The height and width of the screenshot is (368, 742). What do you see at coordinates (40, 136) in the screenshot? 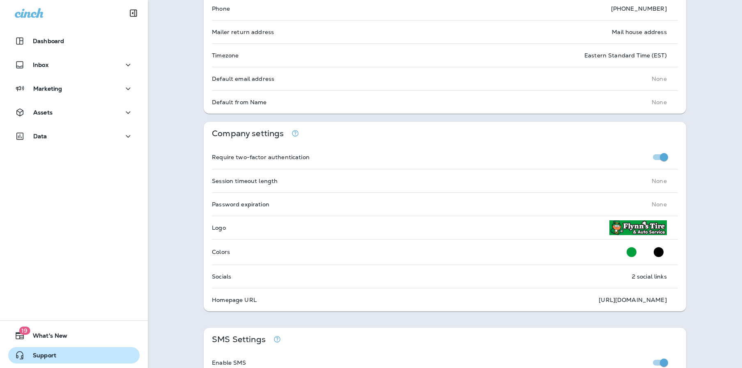
I see `p: Data` at bounding box center [40, 136].